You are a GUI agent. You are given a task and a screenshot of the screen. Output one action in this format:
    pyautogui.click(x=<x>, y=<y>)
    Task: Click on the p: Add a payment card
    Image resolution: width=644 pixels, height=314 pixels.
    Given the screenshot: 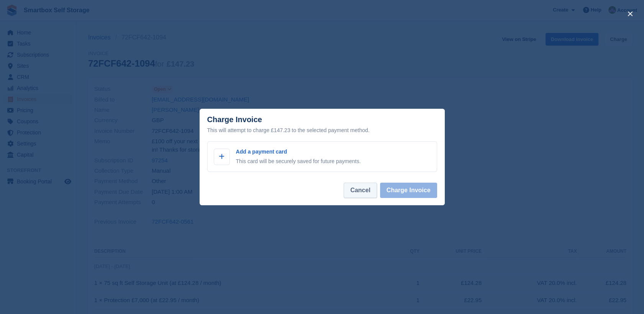 What is the action you would take?
    pyautogui.click(x=298, y=152)
    